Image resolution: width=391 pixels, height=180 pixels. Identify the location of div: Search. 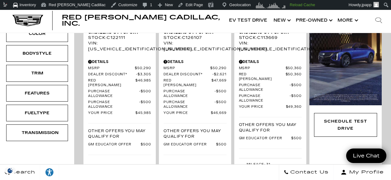
(379, 20).